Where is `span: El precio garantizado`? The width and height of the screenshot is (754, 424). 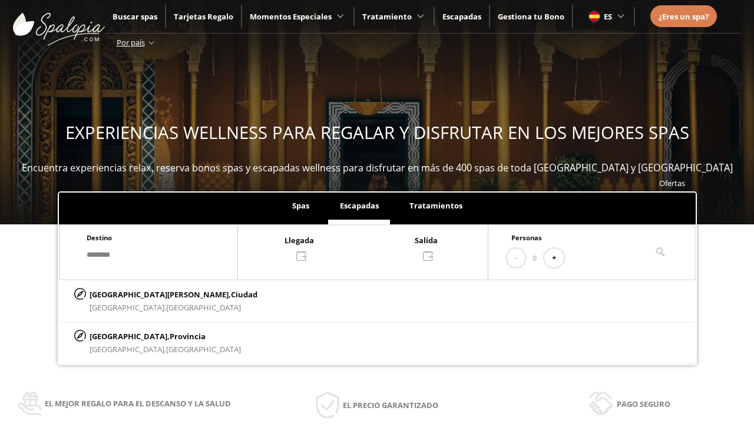 span: El precio garantizado is located at coordinates (391, 405).